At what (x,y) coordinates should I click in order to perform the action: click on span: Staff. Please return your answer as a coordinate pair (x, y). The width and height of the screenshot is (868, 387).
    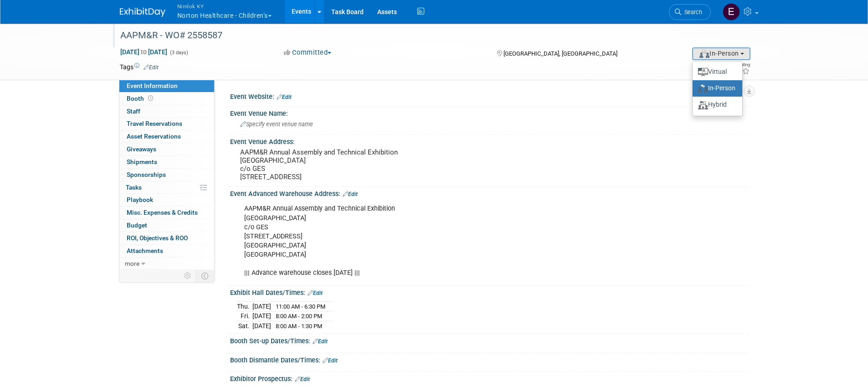
    Looking at the image, I should click on (133, 111).